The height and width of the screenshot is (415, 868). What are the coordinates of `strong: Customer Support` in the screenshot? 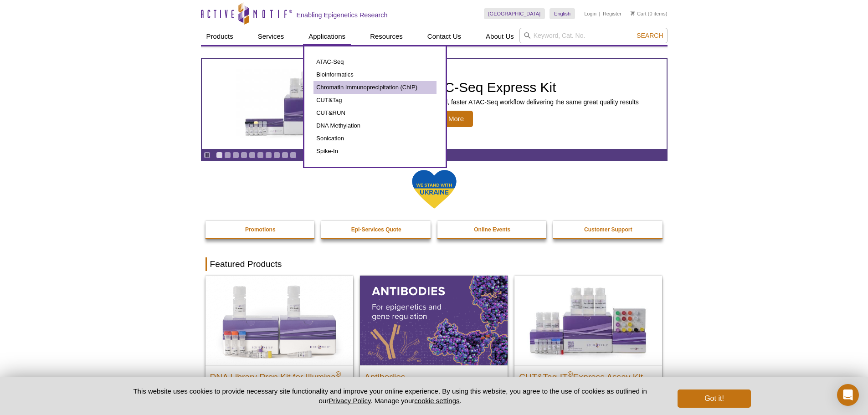 It's located at (608, 229).